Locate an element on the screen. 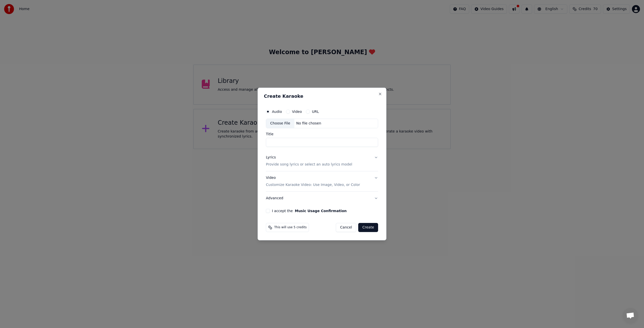  label: Audio is located at coordinates (277, 111).